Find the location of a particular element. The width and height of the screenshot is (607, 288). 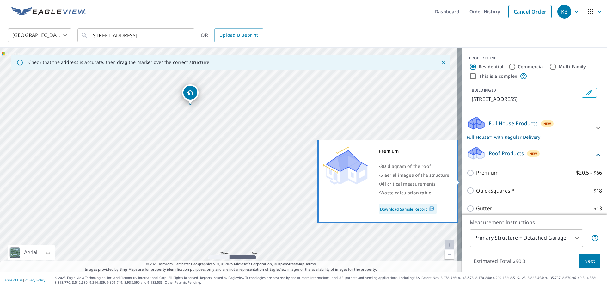

label: Commercial is located at coordinates (531, 67).